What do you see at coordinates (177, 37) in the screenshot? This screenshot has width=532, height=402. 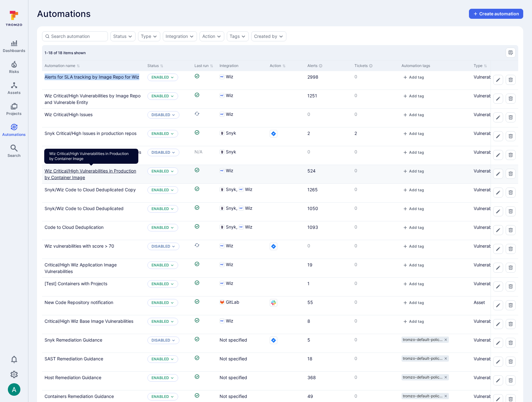 I see `button: Integration` at bounding box center [177, 37].